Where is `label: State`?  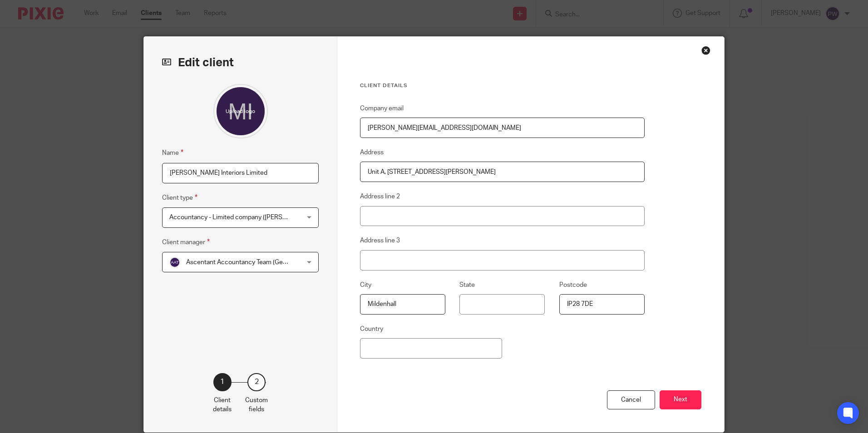 label: State is located at coordinates (467, 285).